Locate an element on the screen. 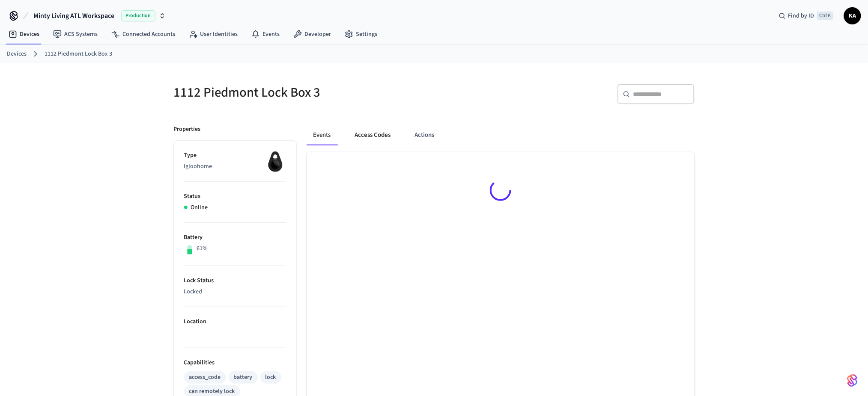  p: Location is located at coordinates (235, 322).